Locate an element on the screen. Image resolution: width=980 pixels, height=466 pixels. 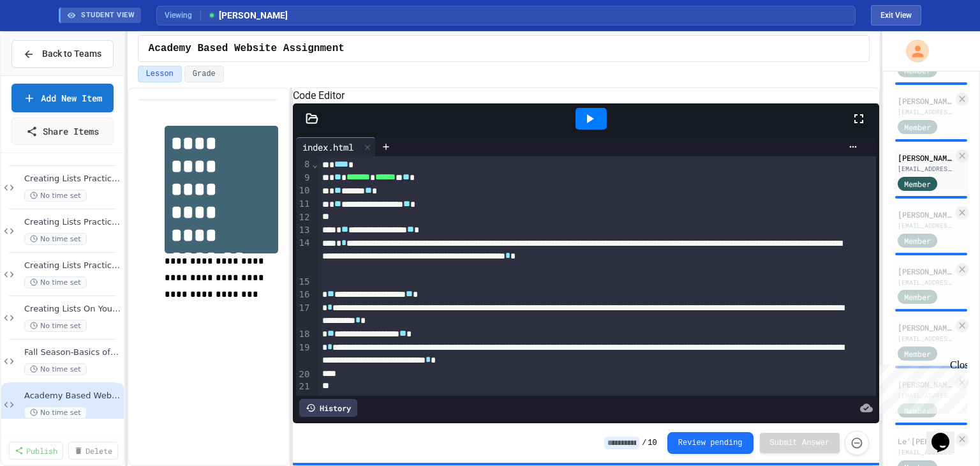
button: Exit student view is located at coordinates (896, 16).